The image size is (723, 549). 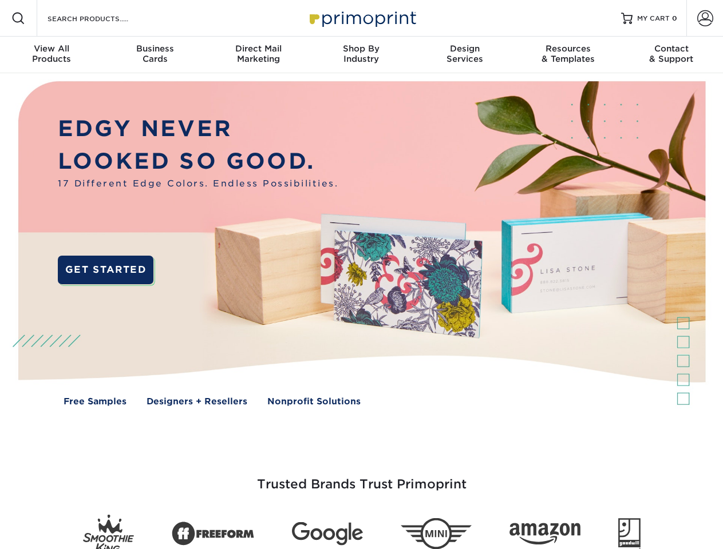 I want to click on p: LOOKED SO GOOD., so click(x=198, y=161).